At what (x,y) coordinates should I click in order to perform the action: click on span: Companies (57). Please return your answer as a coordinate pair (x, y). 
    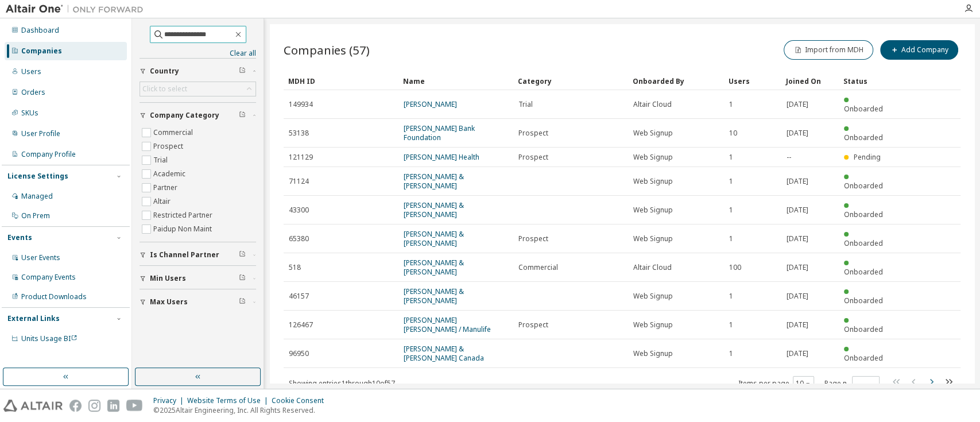
    Looking at the image, I should click on (326, 50).